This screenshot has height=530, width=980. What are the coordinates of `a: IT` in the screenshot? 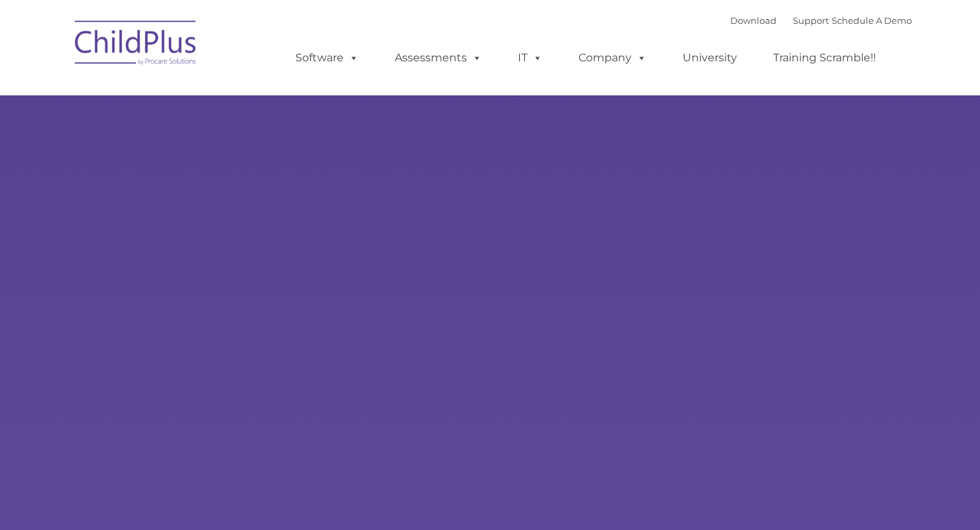 It's located at (530, 58).